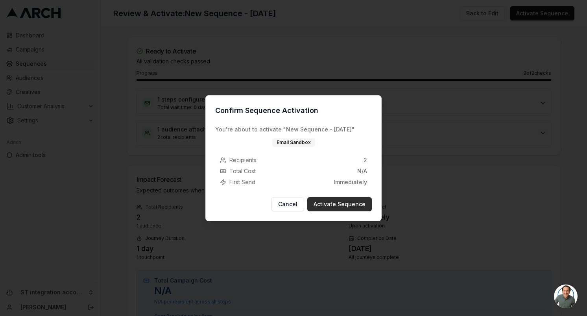 This screenshot has height=316, width=587. Describe the element at coordinates (362, 171) in the screenshot. I see `span: N/A` at that location.